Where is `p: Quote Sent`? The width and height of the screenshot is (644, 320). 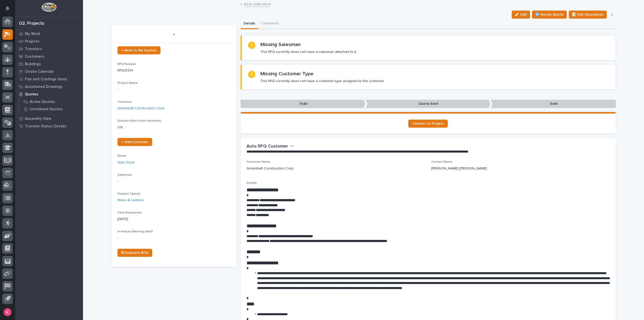
p: Quote Sent is located at coordinates (428, 104).